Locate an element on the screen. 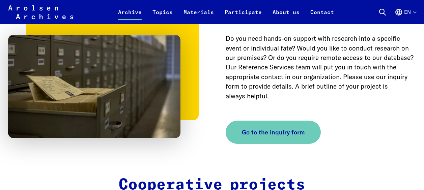 The image size is (424, 190). p: Do you need hands-on support with research into a specific event or individual fate? Would you li... is located at coordinates (321, 67).